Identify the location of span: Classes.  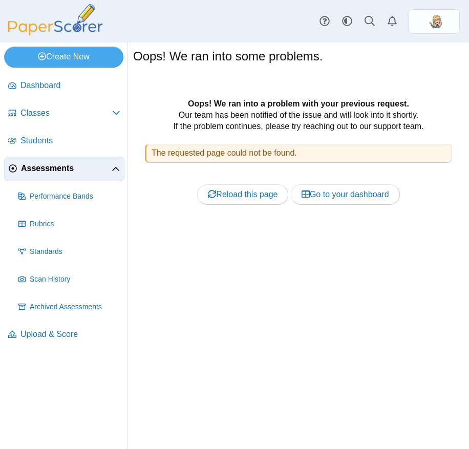
(66, 113).